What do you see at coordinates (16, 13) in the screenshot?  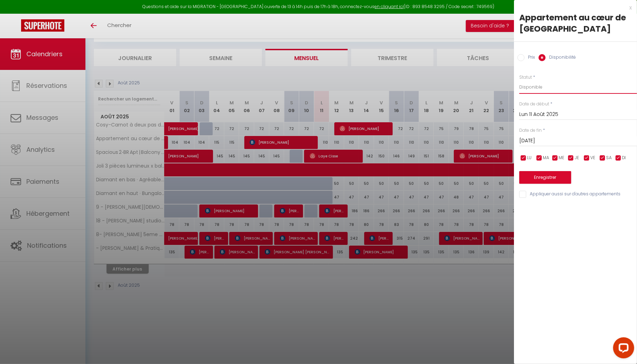 I see `button: Open LiveChat chat widget` at bounding box center [16, 13].